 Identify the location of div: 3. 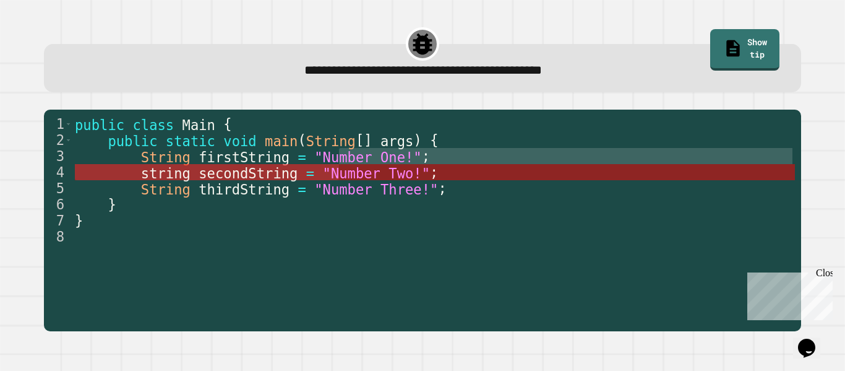
(58, 156).